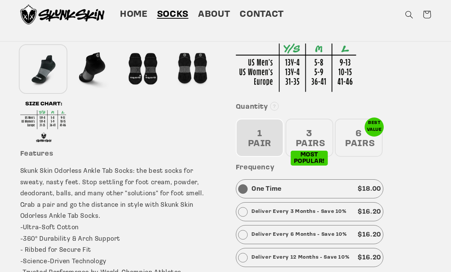  What do you see at coordinates (134, 15) in the screenshot?
I see `span: Home` at bounding box center [134, 15].